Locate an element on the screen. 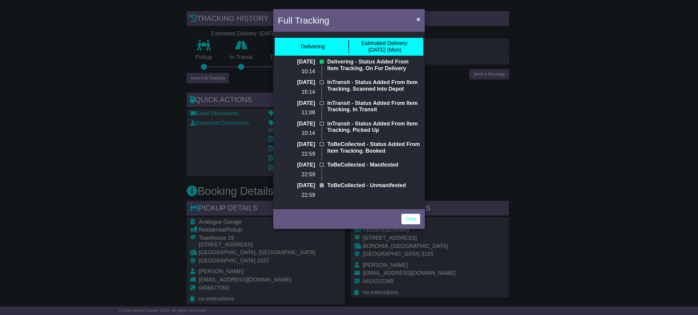 Image resolution: width=698 pixels, height=315 pixels. p: InTransit - Status Added From Item Tracking. In Transit is located at coordinates (373, 107).